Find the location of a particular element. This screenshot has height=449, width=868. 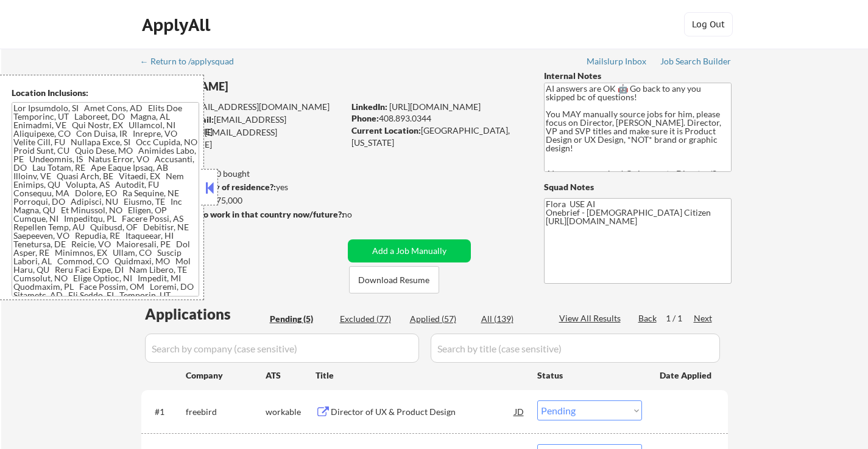

a: ← Return to /applysquad is located at coordinates (193, 63).